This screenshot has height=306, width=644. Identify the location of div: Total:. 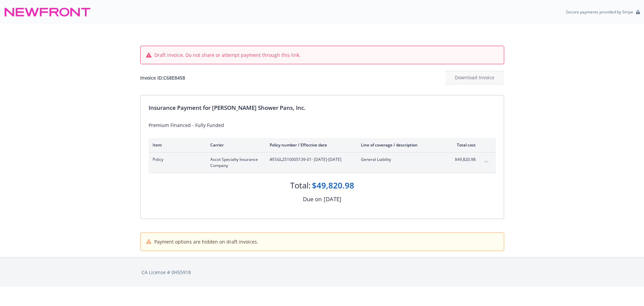
(300, 185).